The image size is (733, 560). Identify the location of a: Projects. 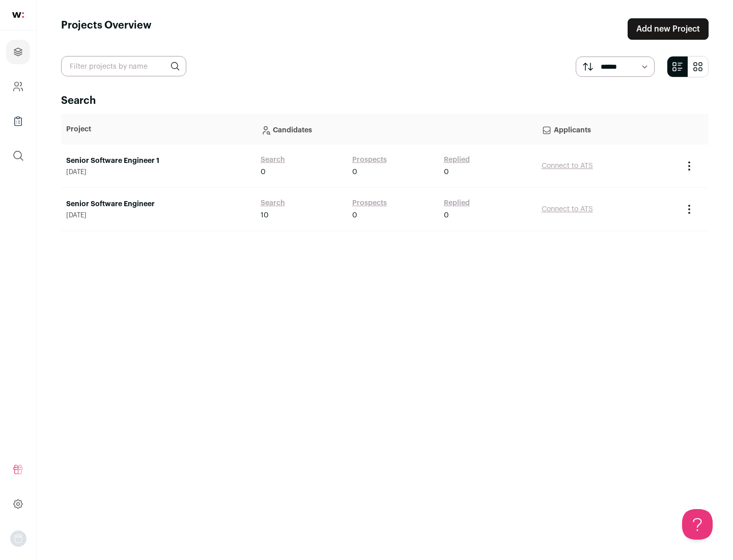
(18, 52).